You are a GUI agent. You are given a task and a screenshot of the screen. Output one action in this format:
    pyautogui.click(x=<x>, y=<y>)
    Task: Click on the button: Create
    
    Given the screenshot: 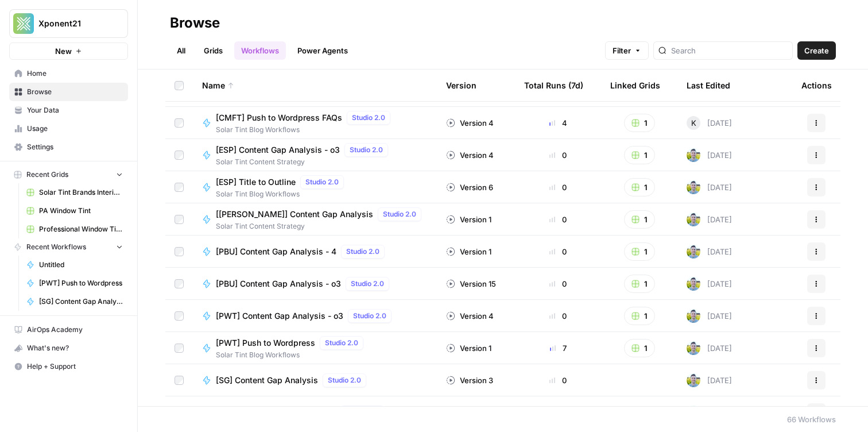 What is the action you would take?
    pyautogui.click(x=816, y=50)
    